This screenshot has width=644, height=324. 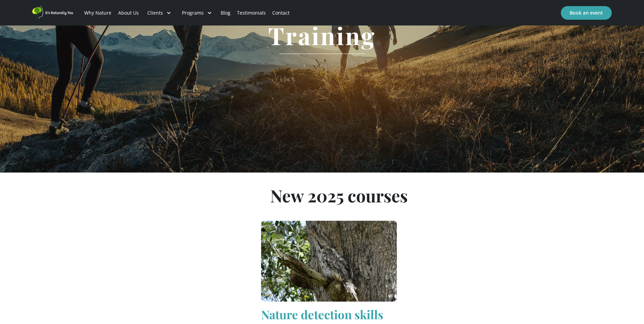 What do you see at coordinates (226, 13) in the screenshot?
I see `a: Blog` at bounding box center [226, 13].